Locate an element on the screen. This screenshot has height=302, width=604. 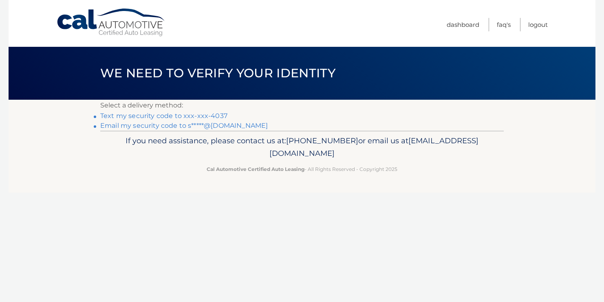
a: Text my security code to xxx-xxx-4037 is located at coordinates (164, 116).